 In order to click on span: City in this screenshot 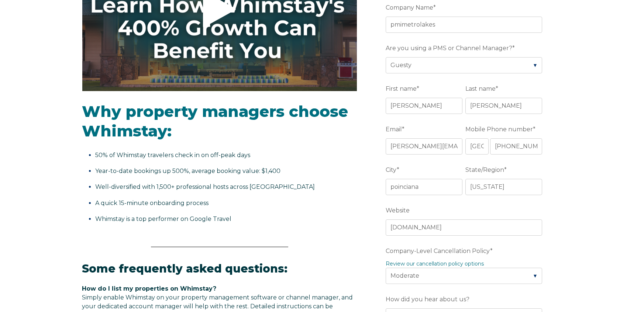, I will do `click(392, 170)`.